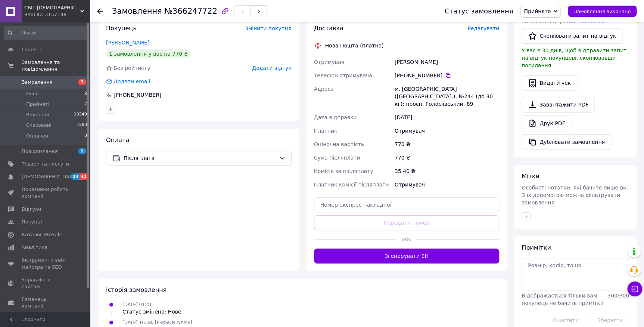  Describe the element at coordinates (602, 11) in the screenshot. I see `span: Замовлення виконано` at that location.